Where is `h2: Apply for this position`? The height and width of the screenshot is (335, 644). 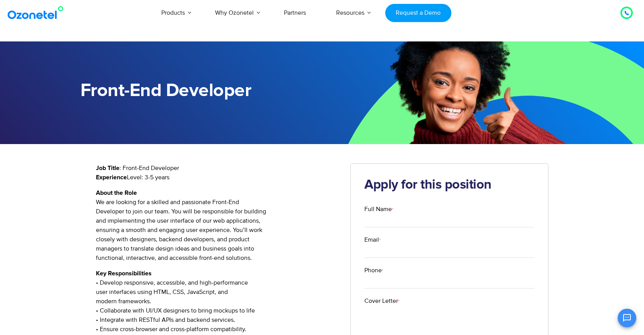
h2: Apply for this position is located at coordinates (450, 185).